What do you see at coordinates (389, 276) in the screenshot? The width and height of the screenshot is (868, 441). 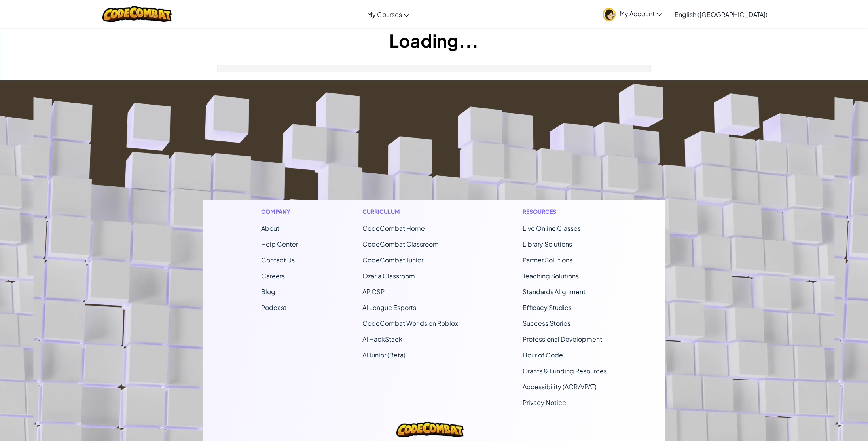 I see `a: Ozaria Classroom` at bounding box center [389, 276].